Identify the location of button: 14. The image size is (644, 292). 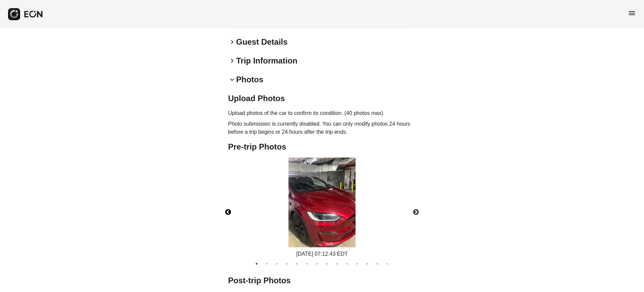
(387, 263).